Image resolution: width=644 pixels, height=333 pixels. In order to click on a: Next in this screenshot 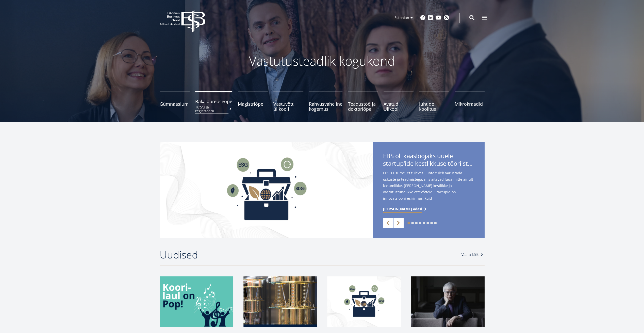, I will do `click(398, 223)`.